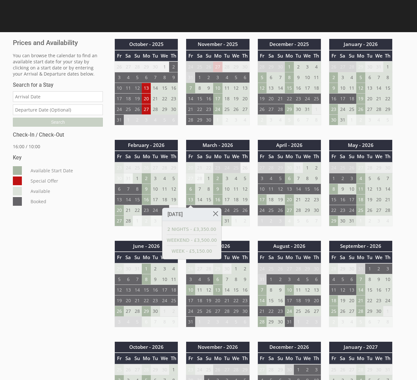 The height and width of the screenshot is (380, 417). What do you see at coordinates (360, 145) in the screenshot?
I see `th: May - 2026` at bounding box center [360, 145].